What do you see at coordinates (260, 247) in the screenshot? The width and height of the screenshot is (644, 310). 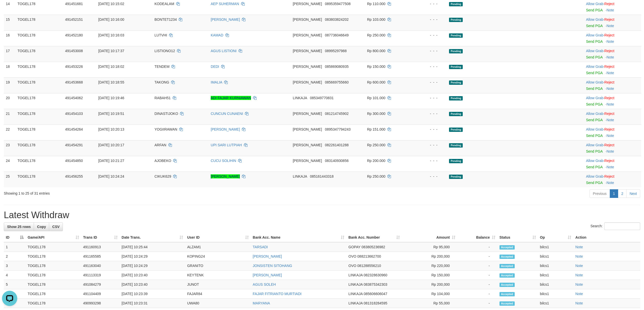 I see `a: TARSADI` at bounding box center [260, 247].